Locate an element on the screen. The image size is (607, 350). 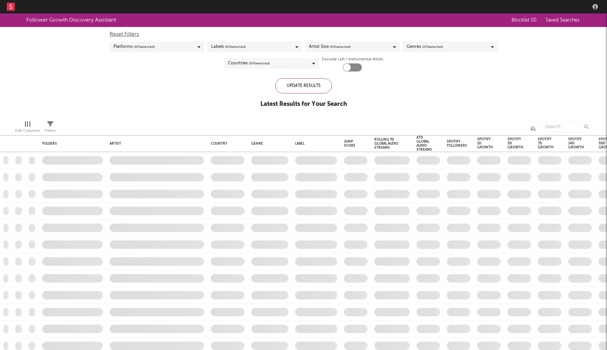
div: Spotify 1D Growth is located at coordinates (485, 143).